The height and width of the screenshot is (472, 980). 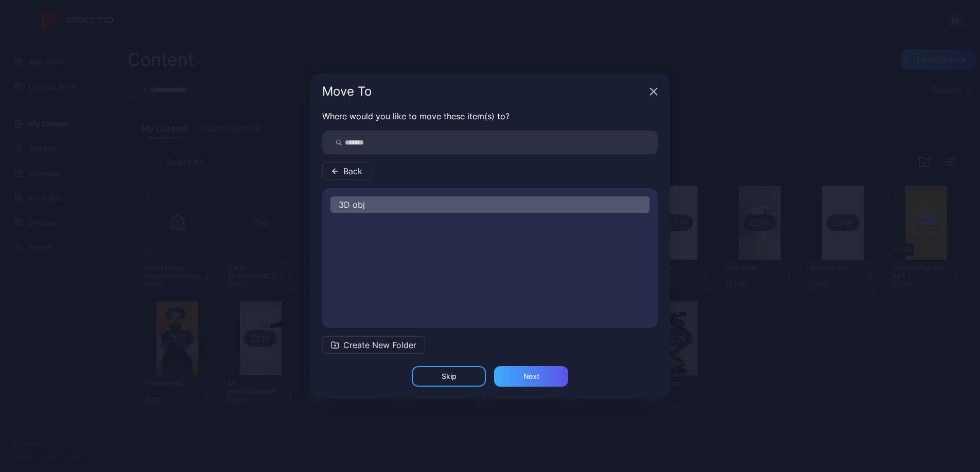 I want to click on button: Create New Folder, so click(x=374, y=345).